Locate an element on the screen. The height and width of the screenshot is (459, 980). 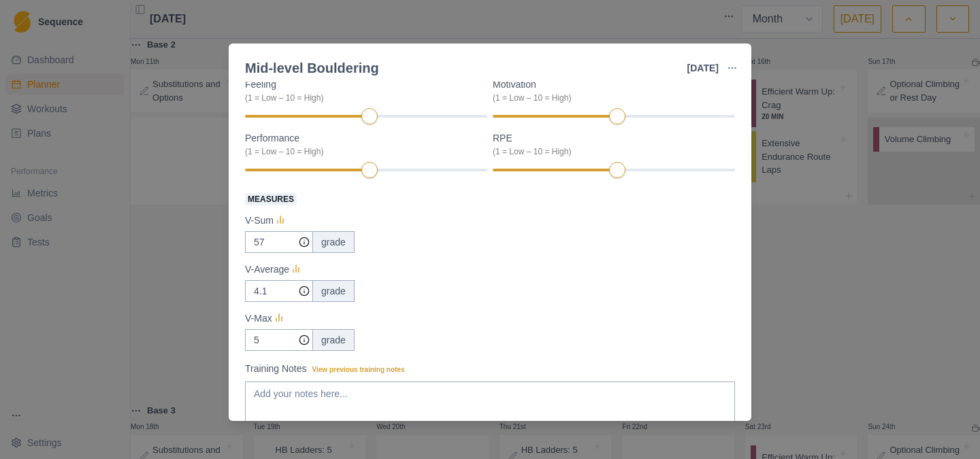
div: Mid-level Bouldering is located at coordinates (312, 68).